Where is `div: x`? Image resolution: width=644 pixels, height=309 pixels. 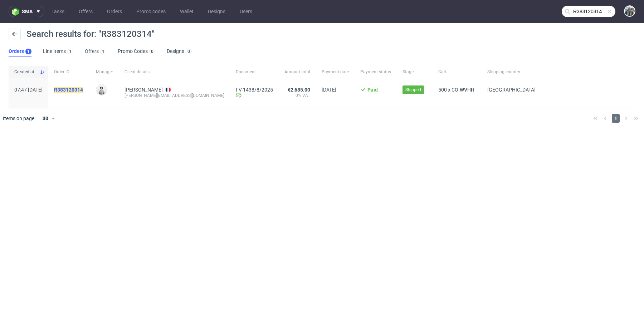
div: x is located at coordinates (457, 90).